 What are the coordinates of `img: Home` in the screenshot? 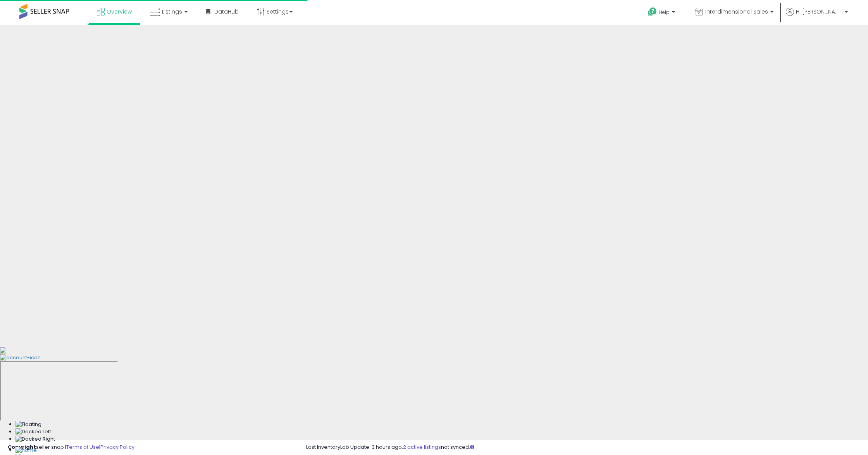 It's located at (26, 450).